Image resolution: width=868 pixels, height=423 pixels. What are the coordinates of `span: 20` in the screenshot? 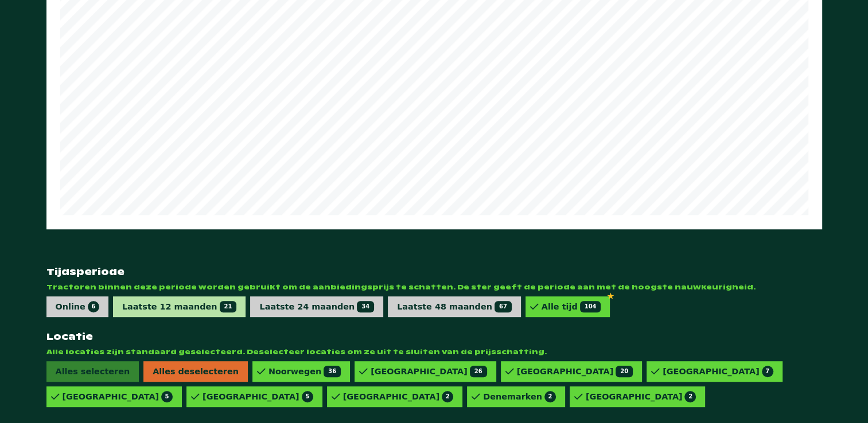 It's located at (624, 371).